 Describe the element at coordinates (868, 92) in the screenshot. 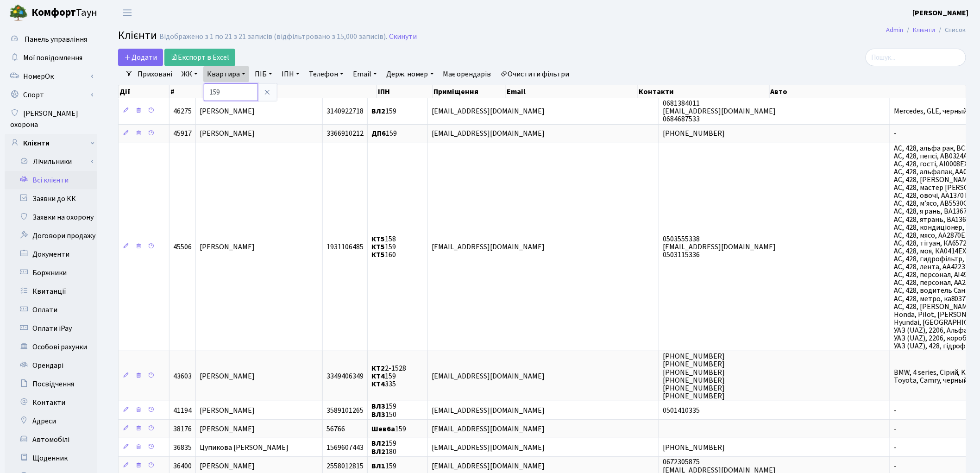

I see `th: Авто` at that location.